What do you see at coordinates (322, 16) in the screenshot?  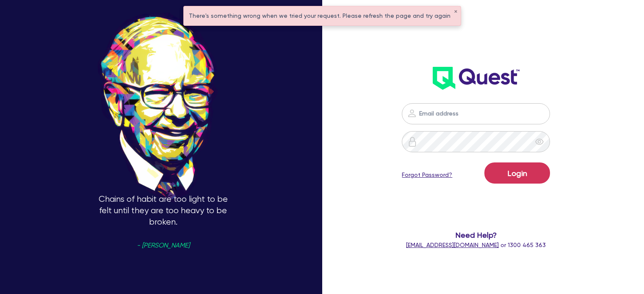 I see `div: There's something wrong when we tried your request. Please refresh the page and try again` at bounding box center [322, 16].